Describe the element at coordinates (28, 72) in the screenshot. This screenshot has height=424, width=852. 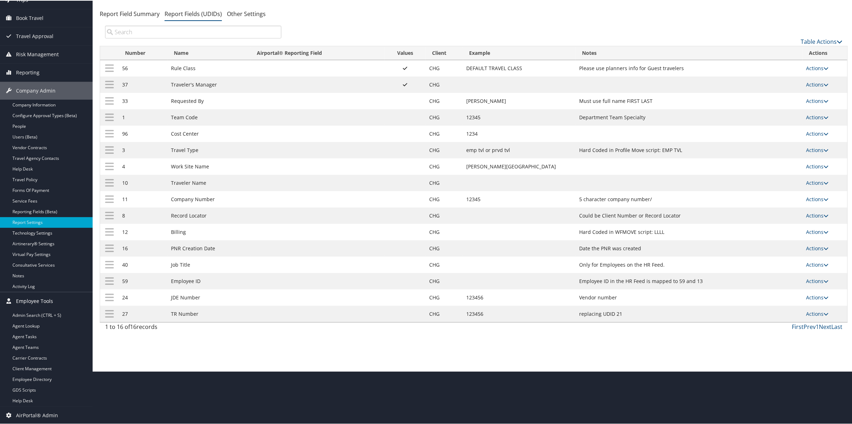
I see `span: Reporting` at that location.